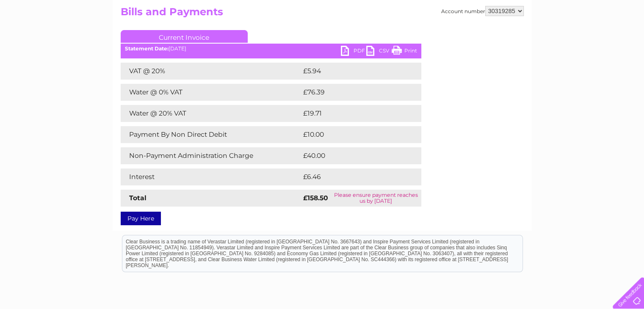  What do you see at coordinates (598, 39) in the screenshot?
I see `a: Contact` at bounding box center [598, 39].